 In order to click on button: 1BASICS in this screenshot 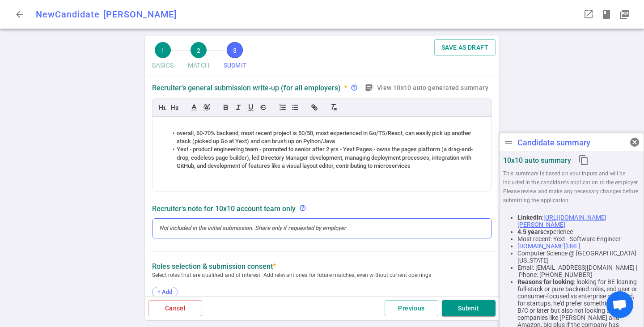, I will do `click(163, 57)`.